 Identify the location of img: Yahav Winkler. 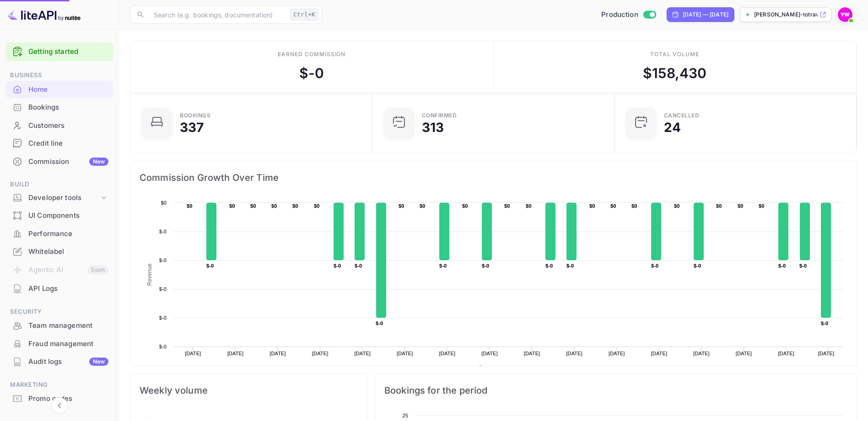
(845, 14).